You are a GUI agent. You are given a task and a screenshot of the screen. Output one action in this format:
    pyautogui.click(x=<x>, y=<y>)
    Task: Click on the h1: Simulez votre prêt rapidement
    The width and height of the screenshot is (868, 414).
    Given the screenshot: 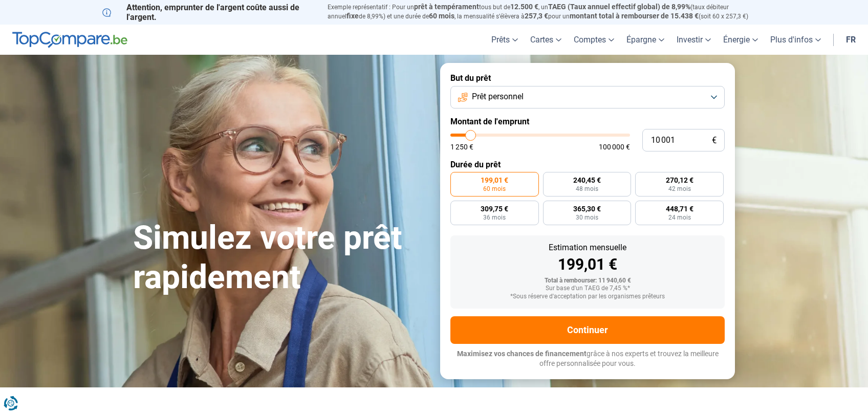 What is the action you would take?
    pyautogui.click(x=280, y=258)
    